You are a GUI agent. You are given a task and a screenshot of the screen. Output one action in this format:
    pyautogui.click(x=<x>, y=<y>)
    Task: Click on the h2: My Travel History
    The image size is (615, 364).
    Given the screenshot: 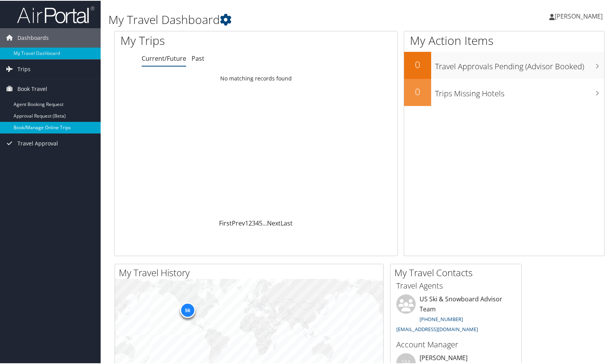 What is the action you would take?
    pyautogui.click(x=251, y=272)
    